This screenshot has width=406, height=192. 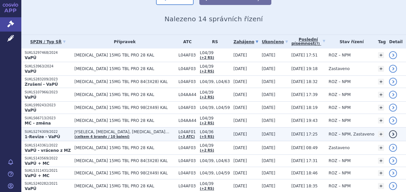 What do you see at coordinates (186, 137) in the screenshot?
I see `a: (+3 ATC)` at bounding box center [186, 137].